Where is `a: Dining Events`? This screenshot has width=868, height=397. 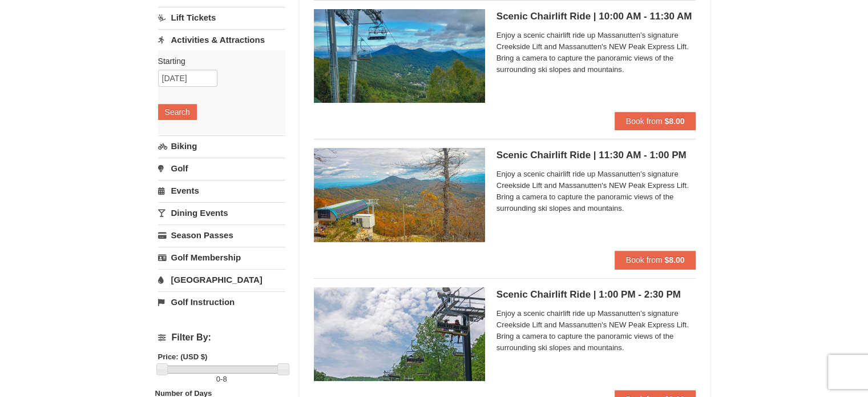 a: Dining Events is located at coordinates (221, 213).